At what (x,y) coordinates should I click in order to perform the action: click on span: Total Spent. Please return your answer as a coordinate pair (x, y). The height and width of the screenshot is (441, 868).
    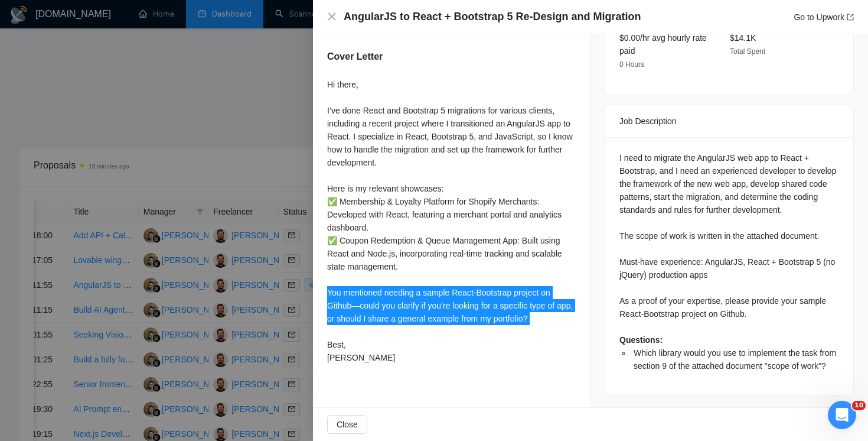
    Looking at the image, I should click on (748, 51).